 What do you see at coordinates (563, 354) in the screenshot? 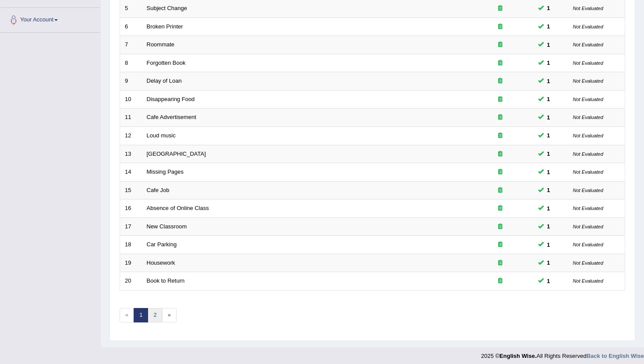
I see `div: 2025 © All Rights Reserved` at bounding box center [563, 354].